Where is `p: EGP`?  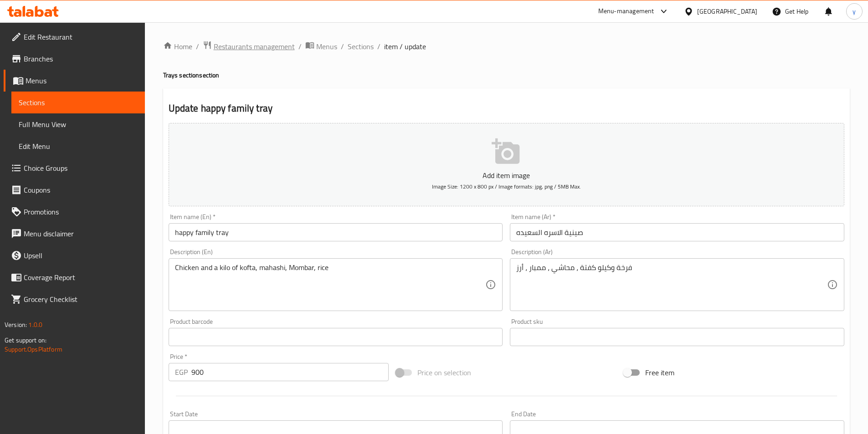
p: EGP is located at coordinates (181, 372).